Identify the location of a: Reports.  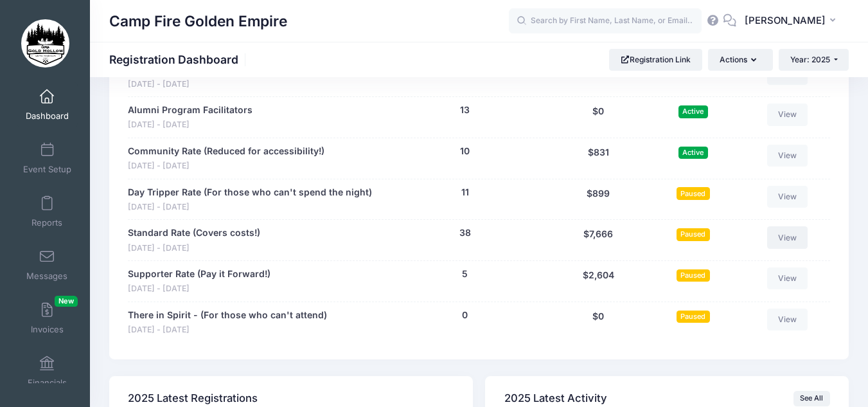
(47, 211).